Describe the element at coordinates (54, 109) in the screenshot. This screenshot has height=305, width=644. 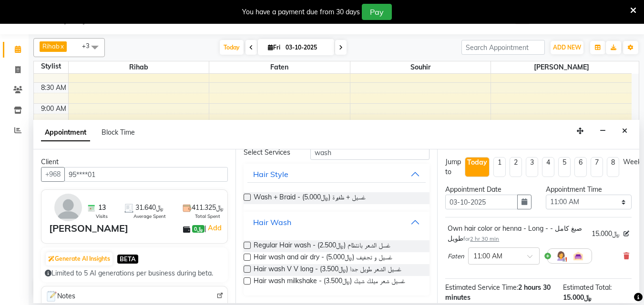
I see `div: 9:00 AM` at that location.